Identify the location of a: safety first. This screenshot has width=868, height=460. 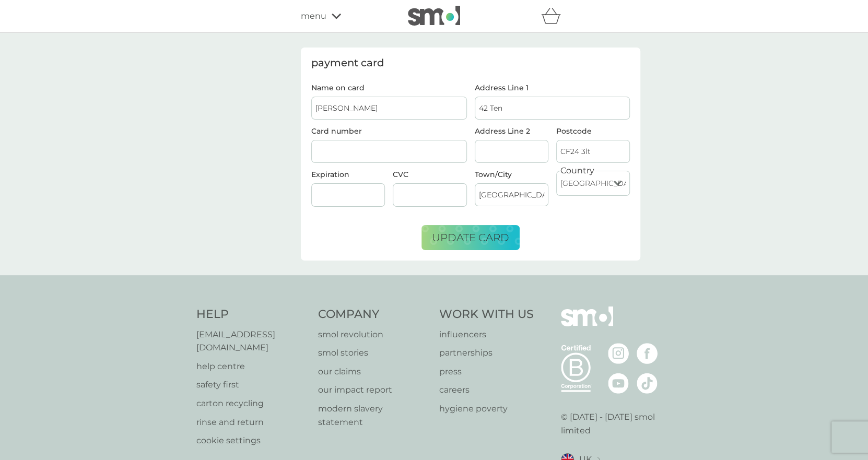
(252, 385).